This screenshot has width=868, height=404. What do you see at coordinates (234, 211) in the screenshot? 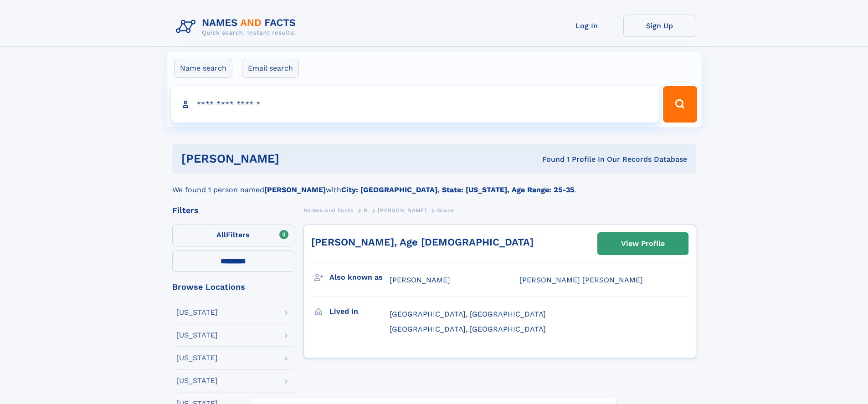
I see `div: Filters` at bounding box center [234, 211].